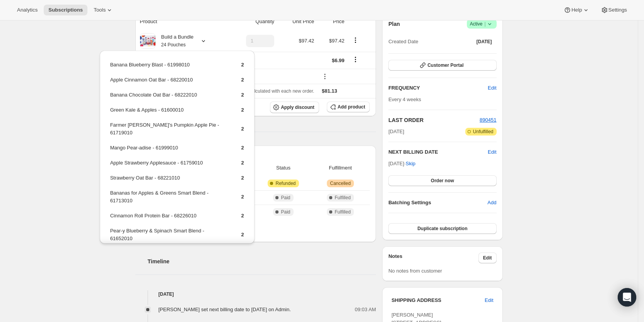 This screenshot has height=322, width=644. What do you see at coordinates (169, 83) in the screenshot?
I see `td: Apple Cinnamon Oat Bar - 68220010` at bounding box center [169, 83].